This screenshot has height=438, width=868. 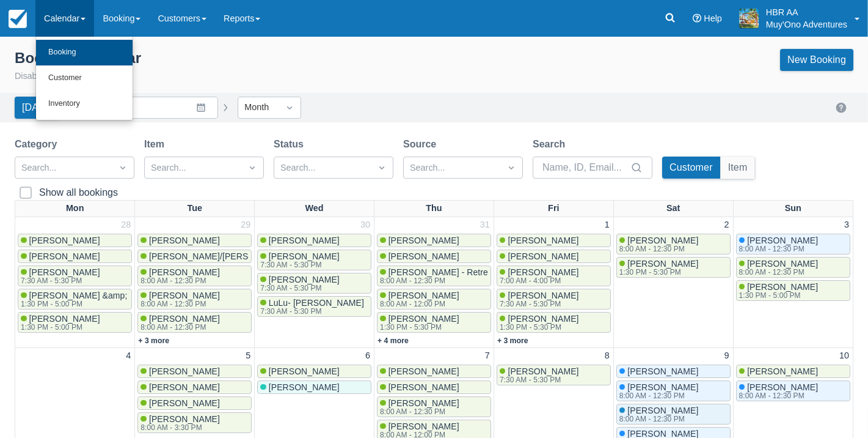 What do you see at coordinates (128, 356) in the screenshot?
I see `a: 4` at bounding box center [128, 356].